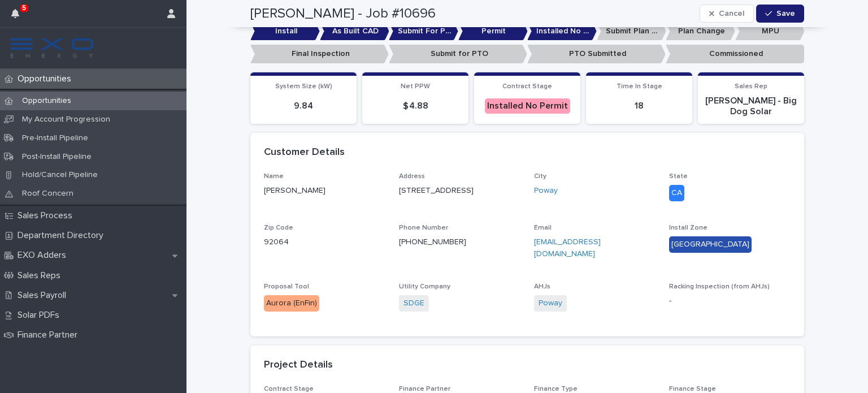  Describe the element at coordinates (273, 176) in the screenshot. I see `span: Name` at that location.